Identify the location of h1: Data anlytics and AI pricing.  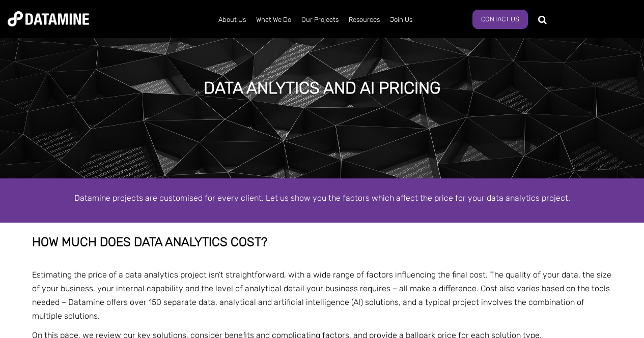
(322, 88).